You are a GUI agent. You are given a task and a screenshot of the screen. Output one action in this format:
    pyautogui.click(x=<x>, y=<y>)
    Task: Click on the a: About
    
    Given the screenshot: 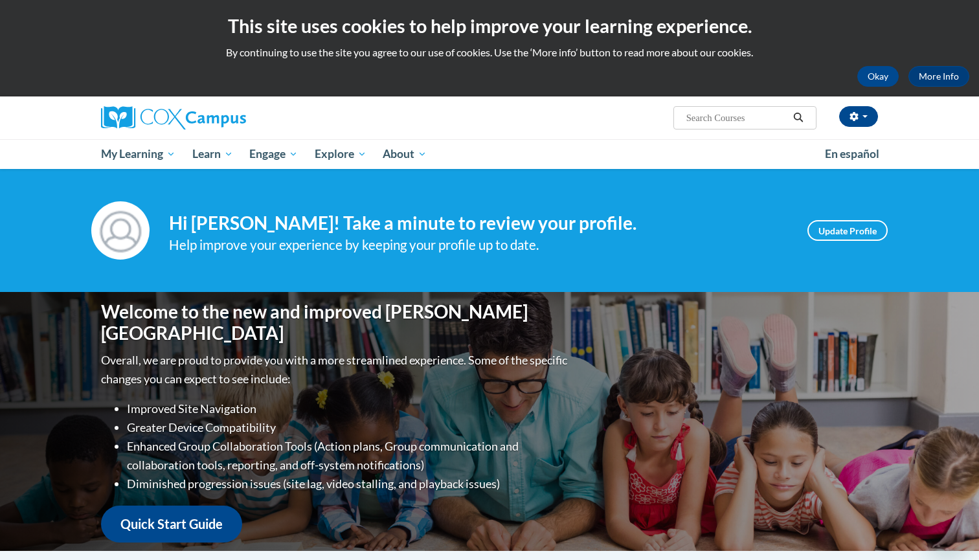 What is the action you would take?
    pyautogui.click(x=405, y=154)
    